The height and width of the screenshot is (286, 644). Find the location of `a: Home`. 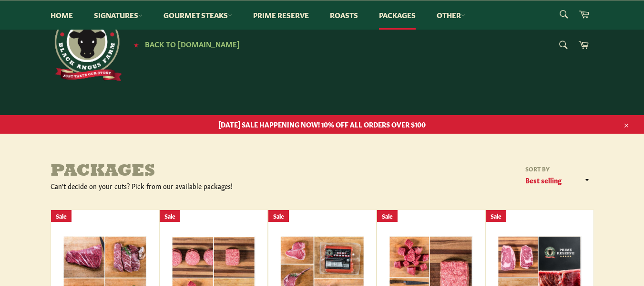

a: Home is located at coordinates (61, 15).